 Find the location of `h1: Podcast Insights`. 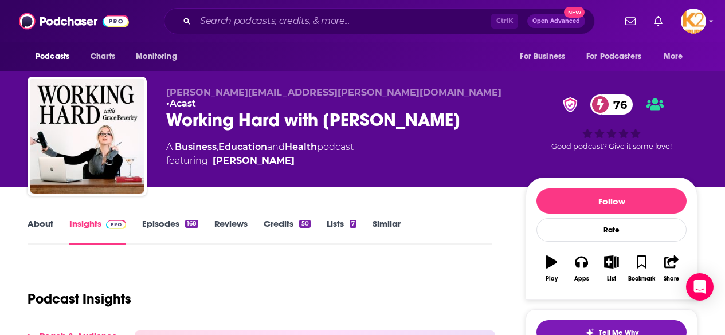

h1: Podcast Insights is located at coordinates (79, 299).